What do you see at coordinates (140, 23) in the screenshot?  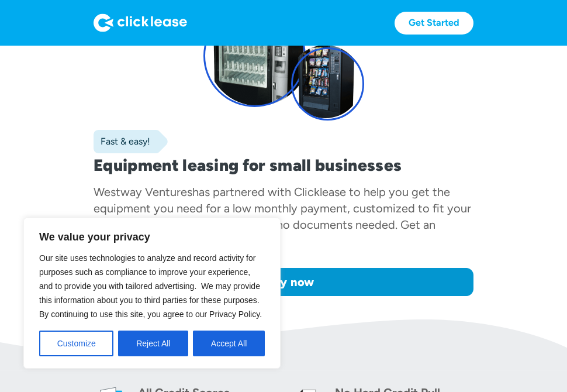 I see `img: Logo` at bounding box center [140, 23].